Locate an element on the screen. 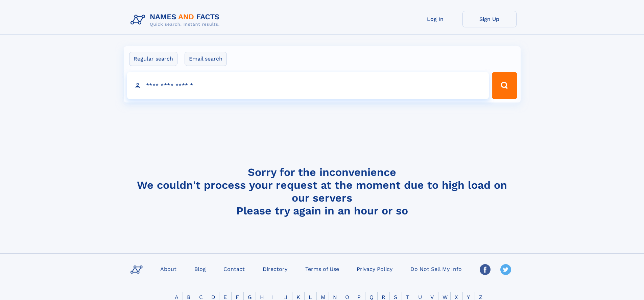 This screenshot has width=644, height=300. a: Log In is located at coordinates (436, 19).